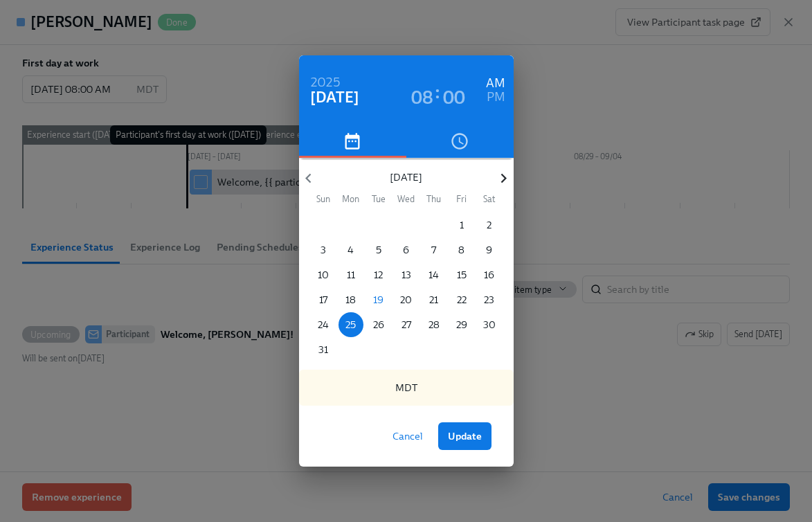  What do you see at coordinates (408, 436) in the screenshot?
I see `span: Cancel` at bounding box center [408, 436].